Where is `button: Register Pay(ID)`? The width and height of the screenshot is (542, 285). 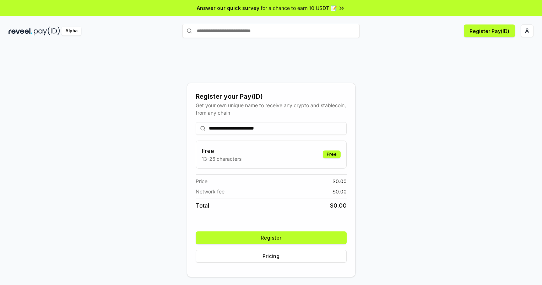 button: Register Pay(ID) is located at coordinates (489, 31).